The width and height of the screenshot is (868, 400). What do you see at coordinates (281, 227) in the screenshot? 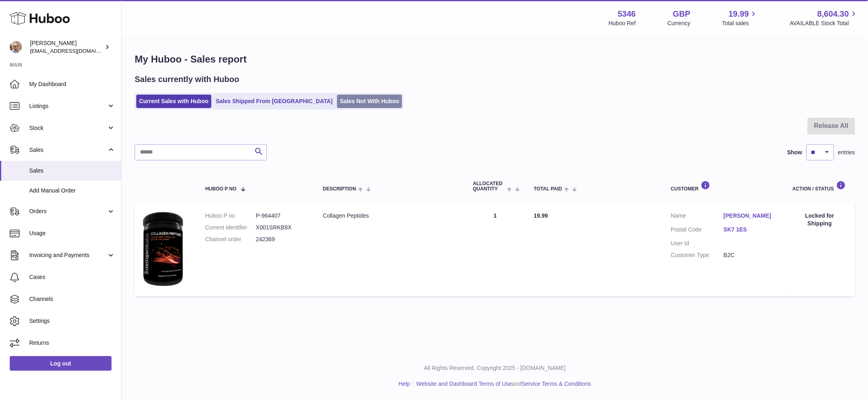
I see `dd: X001SRKB8X` at bounding box center [281, 227].